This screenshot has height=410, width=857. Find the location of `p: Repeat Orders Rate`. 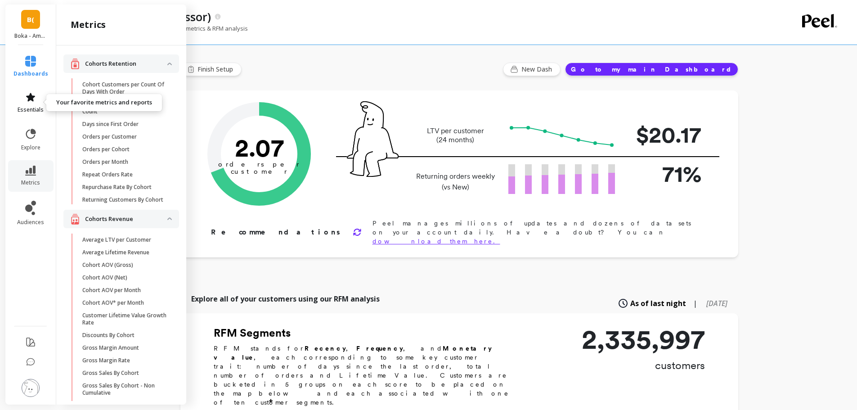

p: Repeat Orders Rate is located at coordinates (107, 175).